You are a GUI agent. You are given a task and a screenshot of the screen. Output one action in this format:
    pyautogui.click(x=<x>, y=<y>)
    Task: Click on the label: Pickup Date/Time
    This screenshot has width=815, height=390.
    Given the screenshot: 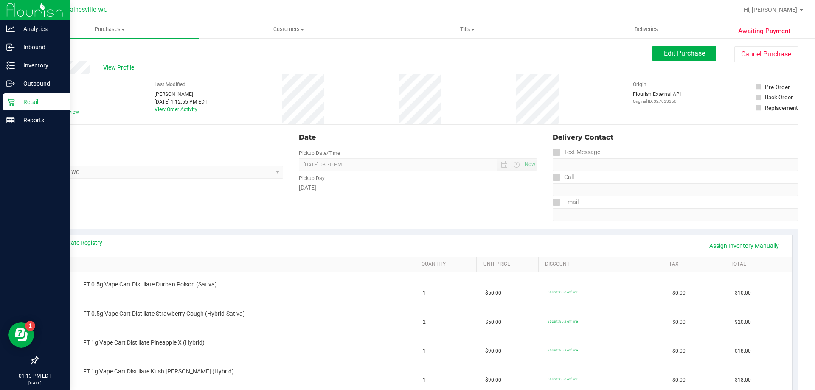 What is the action you would take?
    pyautogui.click(x=319, y=153)
    